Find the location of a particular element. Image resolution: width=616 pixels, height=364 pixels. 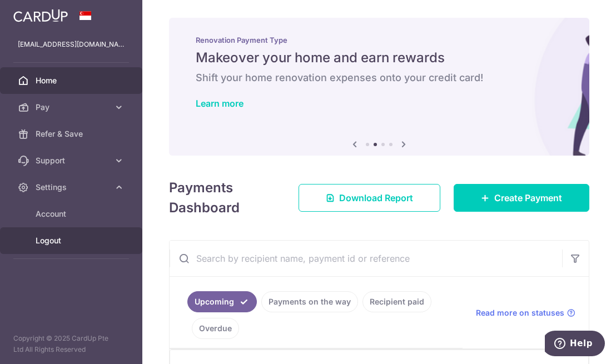

span: Home is located at coordinates (72, 81).